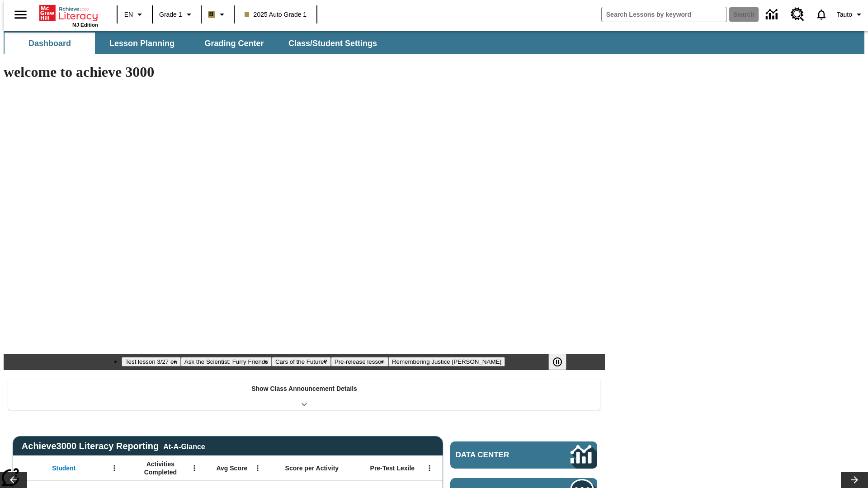 Image resolution: width=868 pixels, height=488 pixels. Describe the element at coordinates (276, 15) in the screenshot. I see `span: 2025 Auto Grade 1` at that location.